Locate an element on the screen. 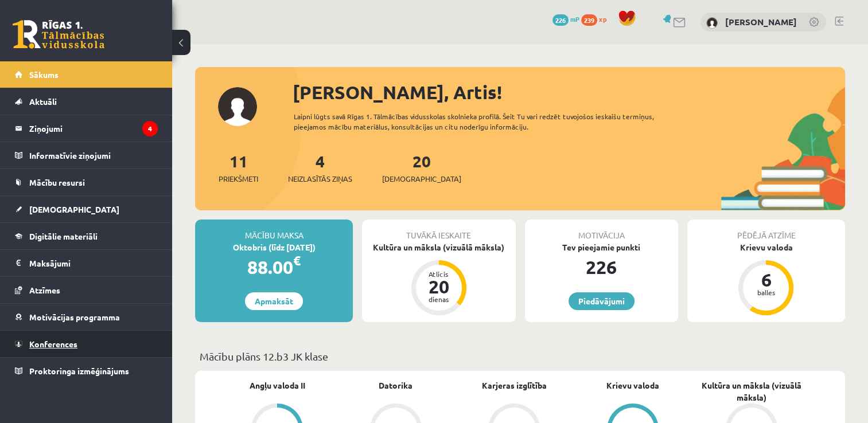 The image size is (868, 423). a: Krievu valoda 6 balles is located at coordinates (766, 279).